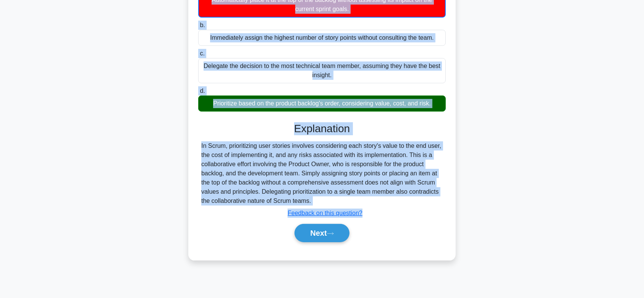  What do you see at coordinates (202, 25) in the screenshot?
I see `span: b.` at bounding box center [202, 25].